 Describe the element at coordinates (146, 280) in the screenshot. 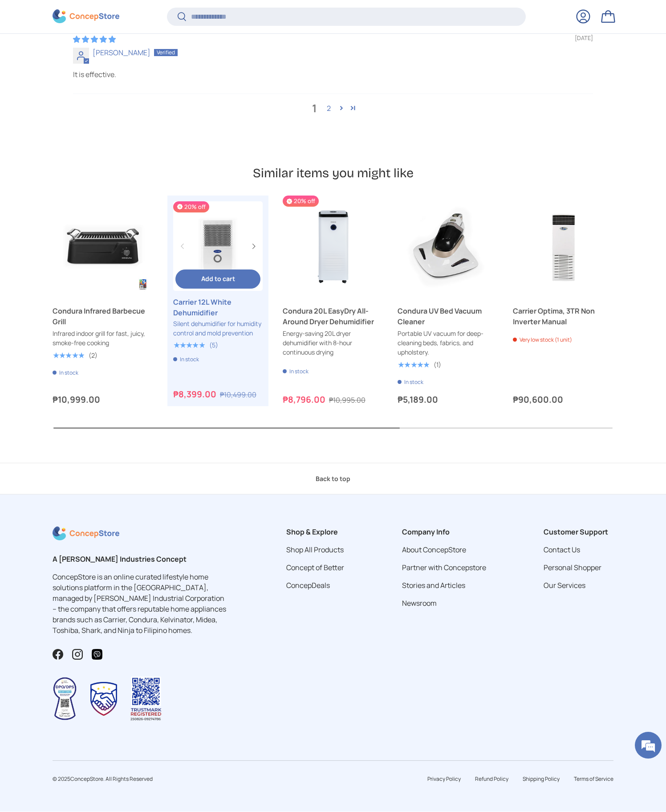

I see `em: Submit` at that location.